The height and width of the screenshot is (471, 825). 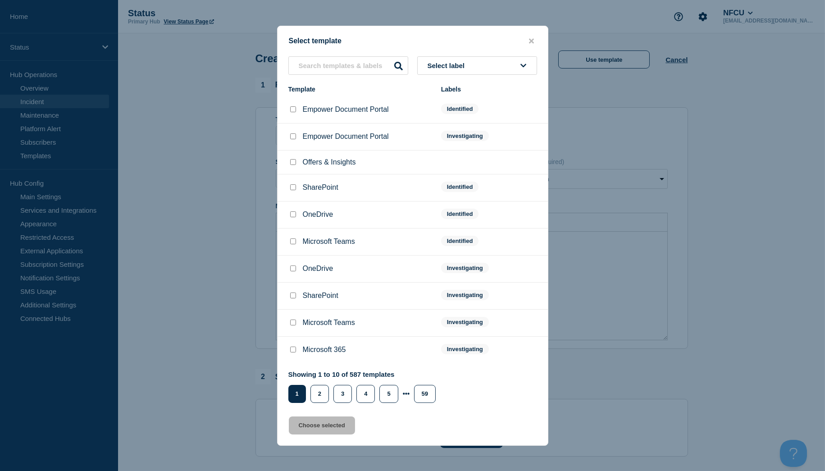 I want to click on p: Microsoft 365, so click(x=325, y=350).